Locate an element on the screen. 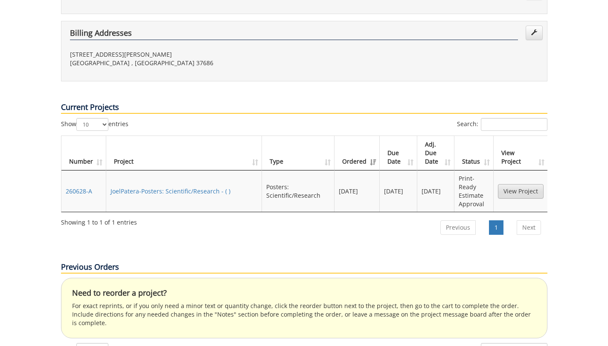 The image size is (608, 346). th: Status: activate to sort column ascending is located at coordinates (474, 153).